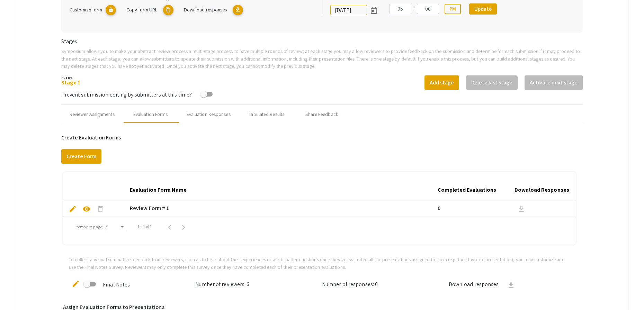 This screenshot has height=310, width=644. I want to click on div: Evaluation Responses, so click(208, 114).